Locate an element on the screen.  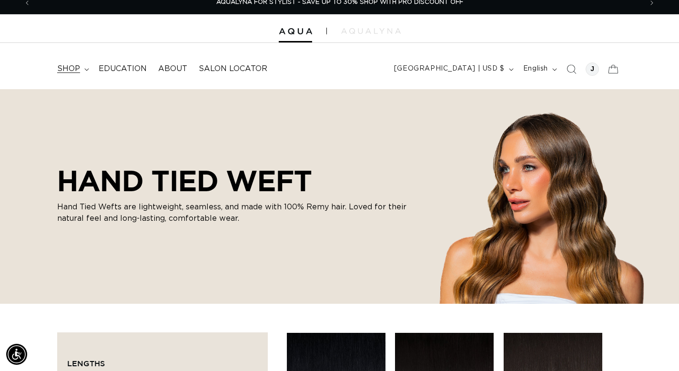
span: shop is located at coordinates (69, 69).